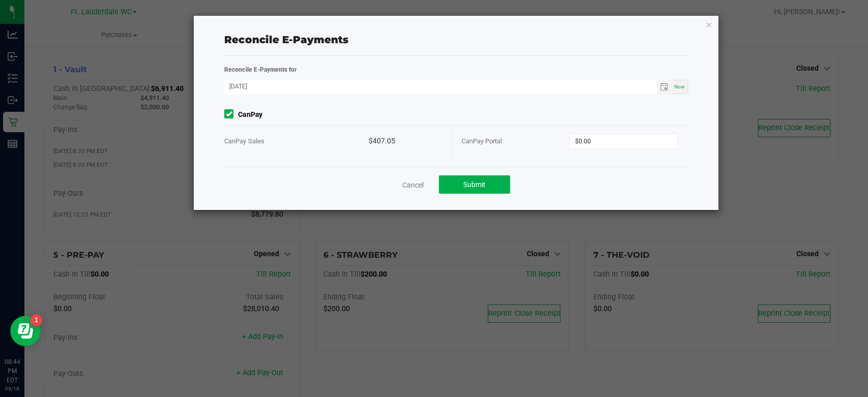 Image resolution: width=868 pixels, height=397 pixels. I want to click on span: Toggle calendar, so click(664, 87).